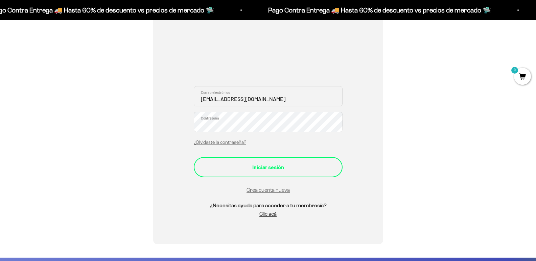  What do you see at coordinates (268, 206) in the screenshot?
I see `h5: ¿Necesitas ayuda para acceder a tu membresía?` at bounding box center [268, 206].